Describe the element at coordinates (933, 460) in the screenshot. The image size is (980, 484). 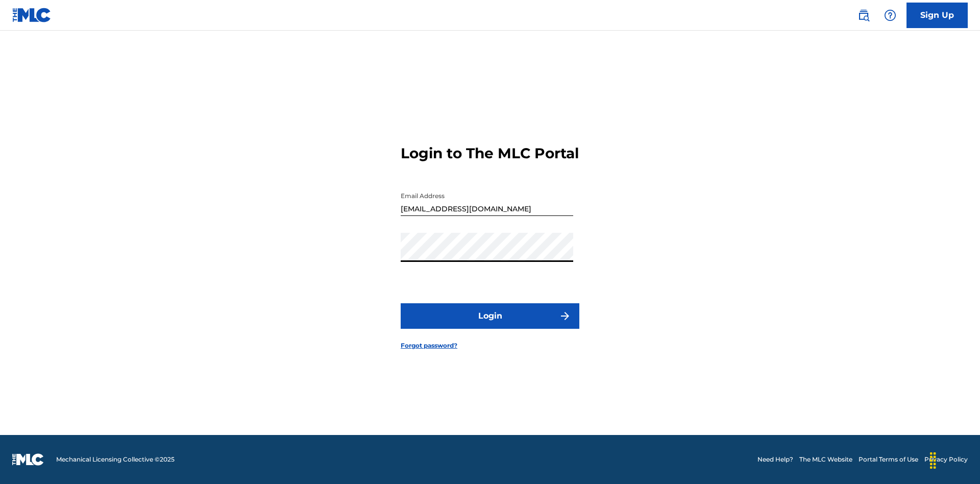
I see `div: Drag` at that location.